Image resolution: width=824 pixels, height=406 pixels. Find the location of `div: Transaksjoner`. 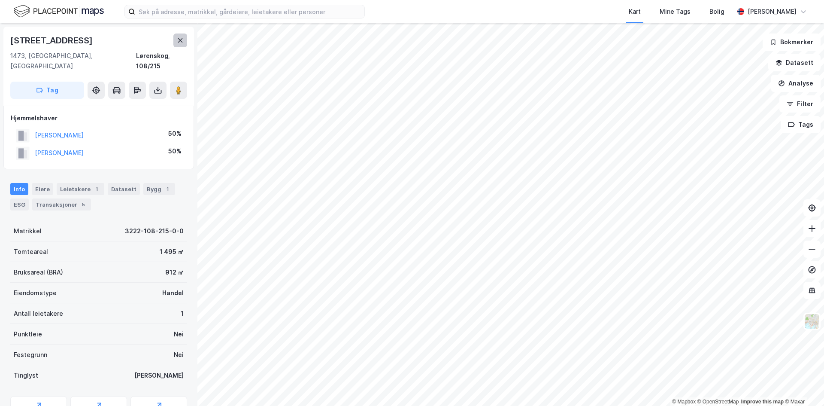

div: Transaksjoner is located at coordinates (61, 204).